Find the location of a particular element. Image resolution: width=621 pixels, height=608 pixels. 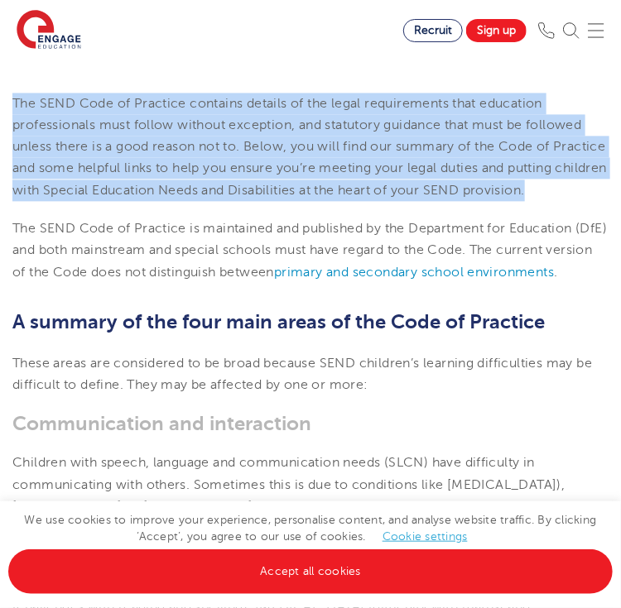

span: We use cookies to improve your experience, personalise content, and analyse website traffic. By c... is located at coordinates (310, 545).